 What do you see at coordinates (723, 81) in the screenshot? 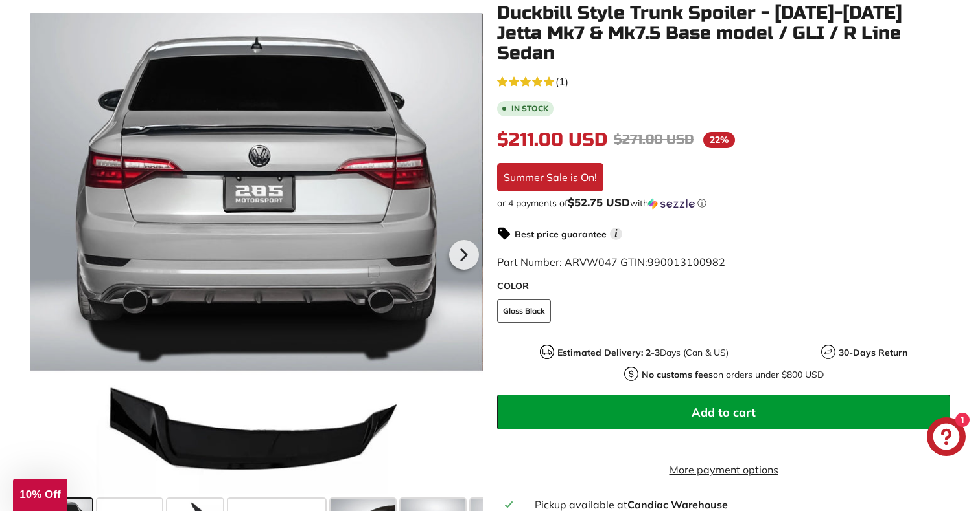
I see `a: 5.0 rating (1 votes)` at bounding box center [723, 81].